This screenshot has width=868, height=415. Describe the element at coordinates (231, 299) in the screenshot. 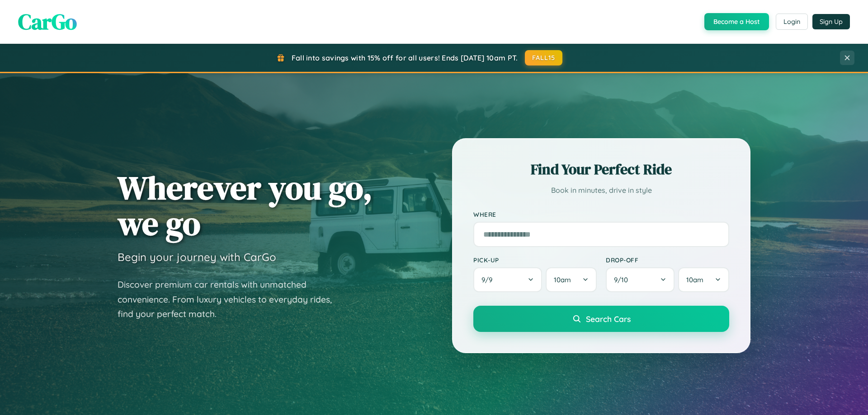

I see `p: Discover premium car rentals with unmatched convenience. From luxury vehicles to everyday rides, ...` at that location.